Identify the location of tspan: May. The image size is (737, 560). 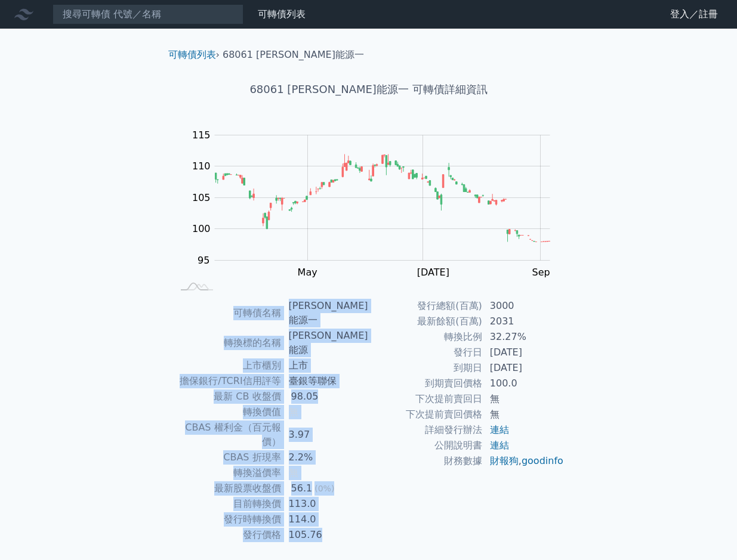
(307, 272).